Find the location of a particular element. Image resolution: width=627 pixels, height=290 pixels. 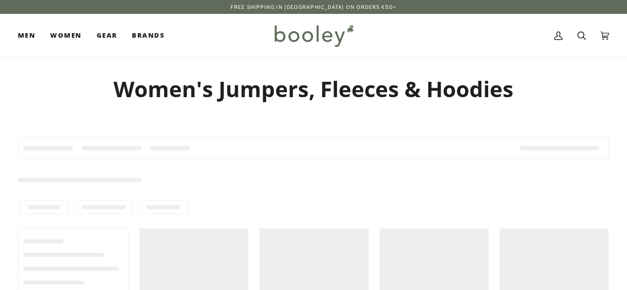

span: Women is located at coordinates (65, 36).